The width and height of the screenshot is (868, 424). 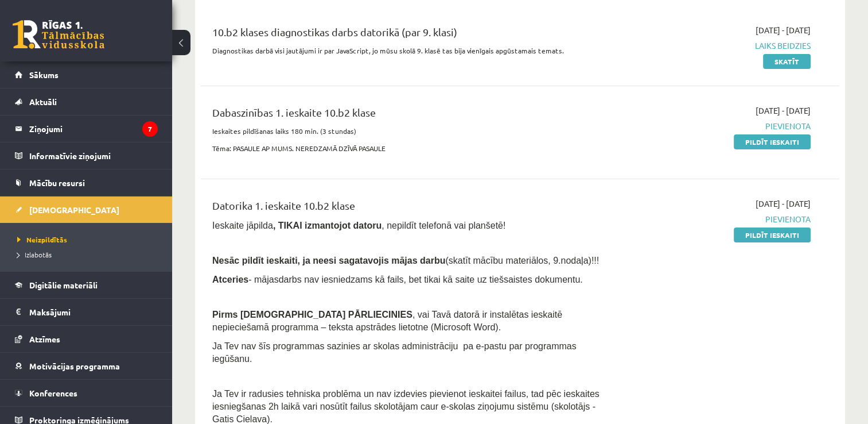 I want to click on a: Rīgas 1. Tālmācības vidusskola, so click(x=59, y=35).